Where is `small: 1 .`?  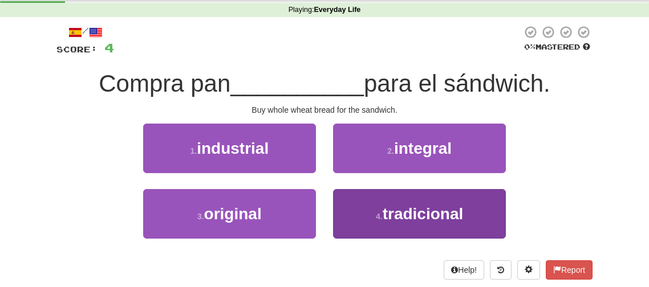
small: 1 . is located at coordinates (193, 151).